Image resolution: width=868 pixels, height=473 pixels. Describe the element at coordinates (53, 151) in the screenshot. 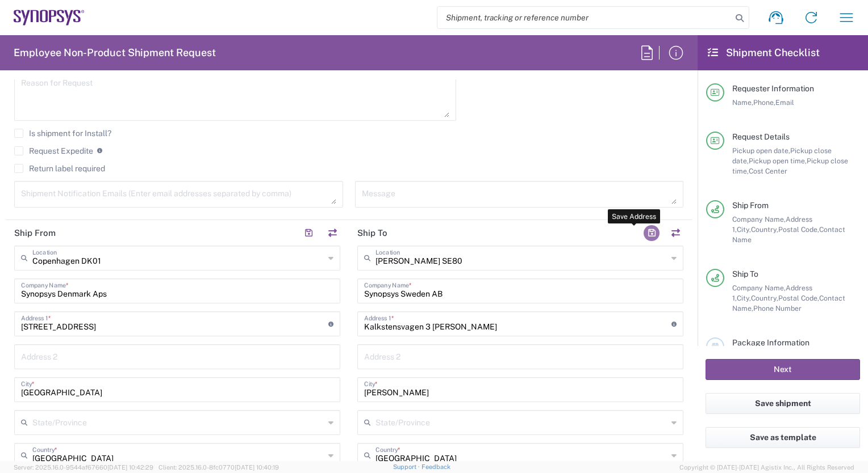

I see `label: Request Expedite` at that location.